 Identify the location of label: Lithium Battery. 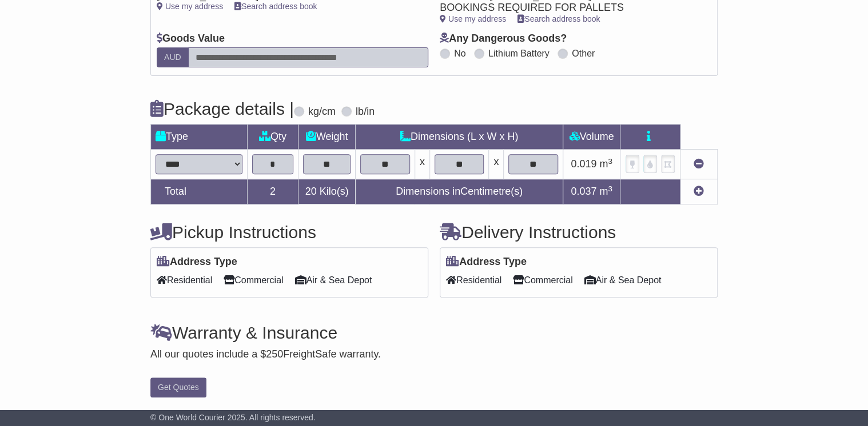
(519, 53).